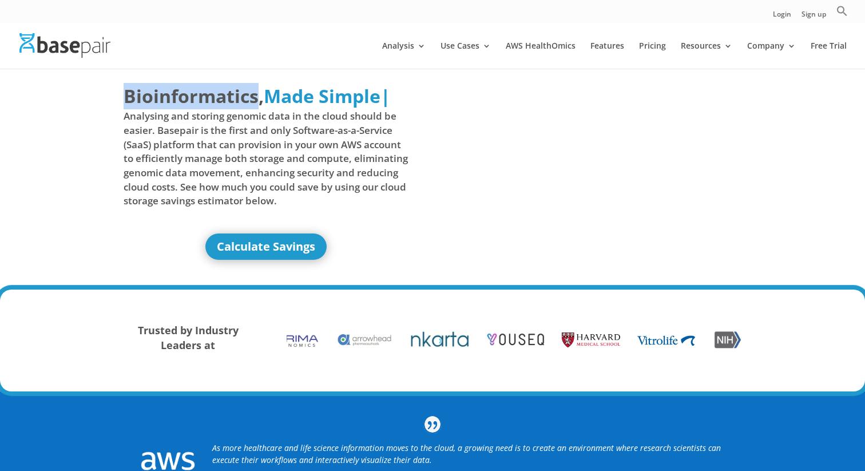  What do you see at coordinates (842, 14) in the screenshot?
I see `a: Search Icon Link` at bounding box center [842, 14].